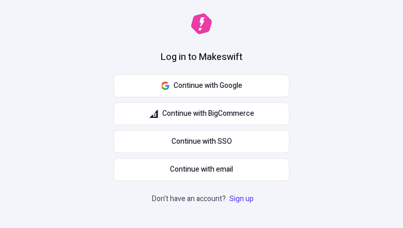 This screenshot has height=228, width=403. I want to click on button: Continue with Google, so click(201, 86).